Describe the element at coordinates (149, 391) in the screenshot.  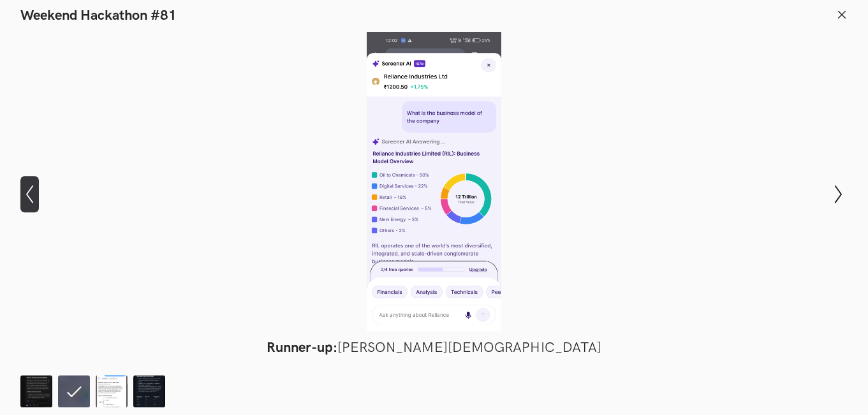
I see `img: Screener_AI.png` at that location.